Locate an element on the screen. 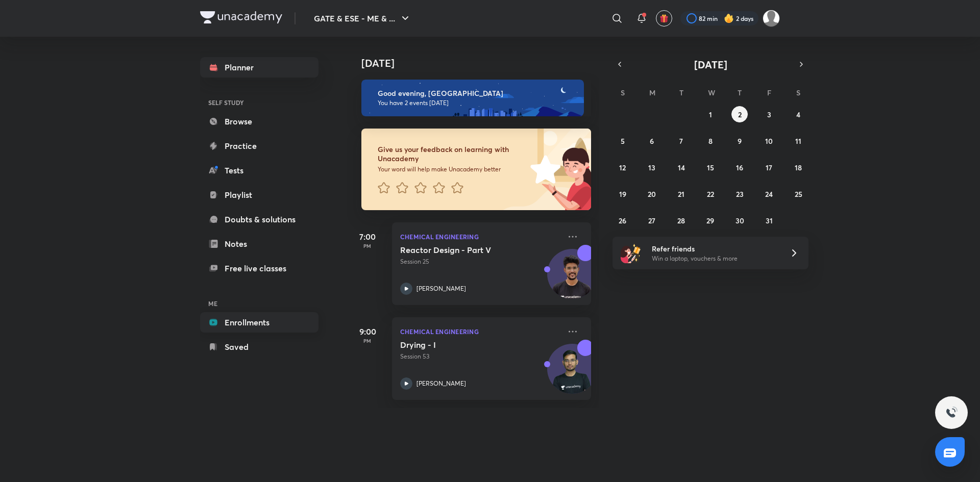  button: October 18, 2025 is located at coordinates (798, 167).